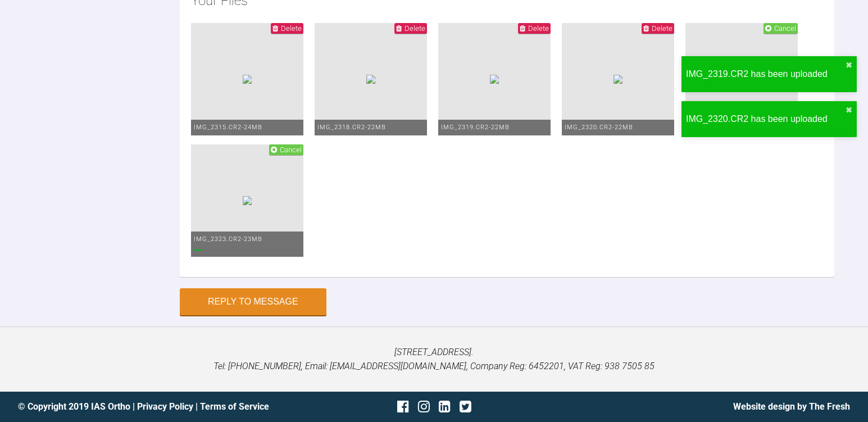  Describe the element at coordinates (291, 149) in the screenshot. I see `span: Cancel` at that location.